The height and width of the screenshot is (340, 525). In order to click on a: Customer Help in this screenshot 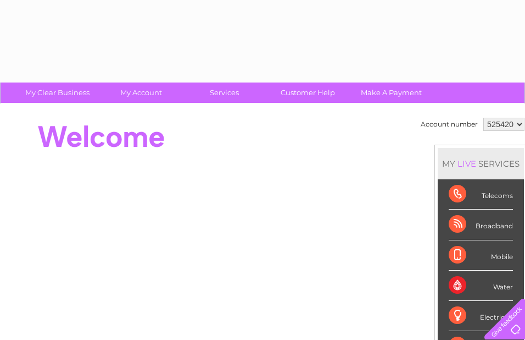, I will do `click(308, 92)`.